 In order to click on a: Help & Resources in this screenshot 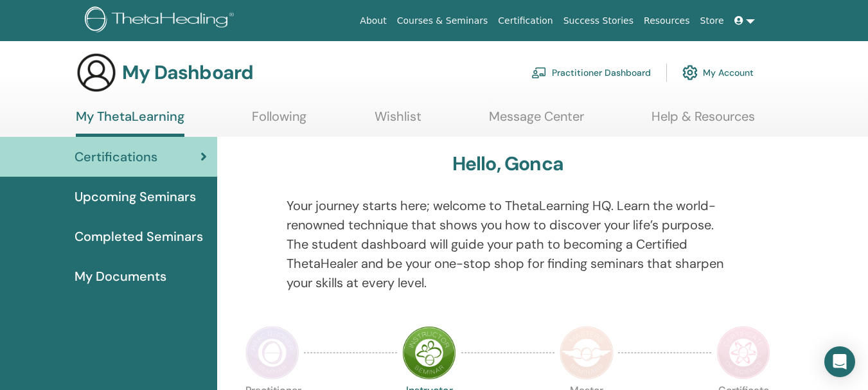, I will do `click(703, 121)`.